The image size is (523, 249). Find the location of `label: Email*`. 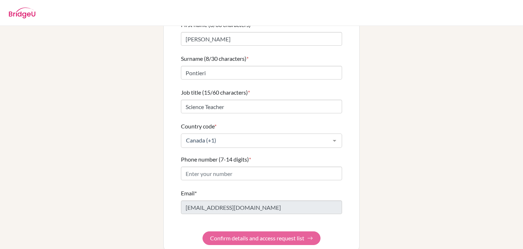

label: Email* is located at coordinates (189, 193).